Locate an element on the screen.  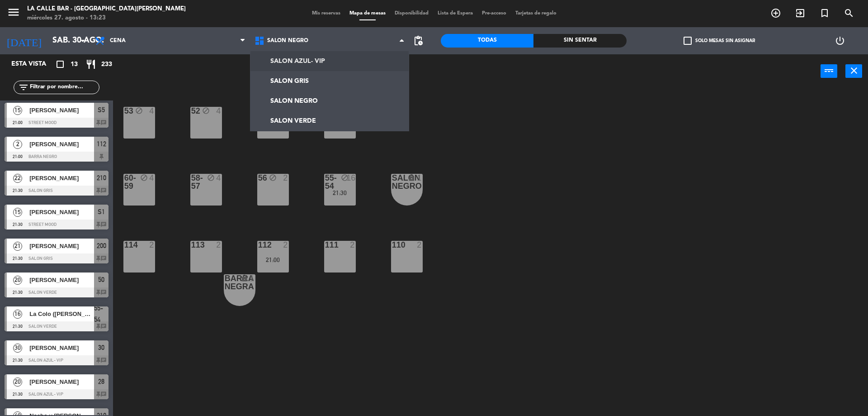
span: Cena is located at coordinates (117, 41).